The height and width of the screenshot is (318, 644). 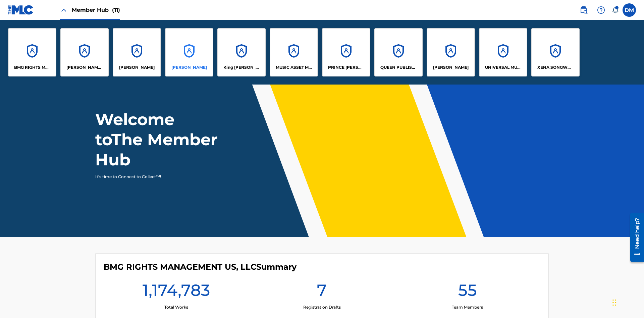 I want to click on p: RONALD MCTESTERSON, so click(x=451, y=67).